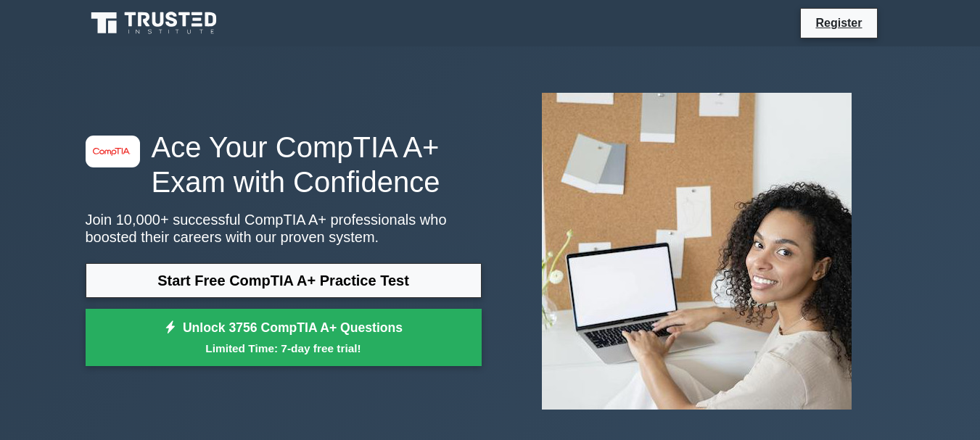  I want to click on p: Join 10,000+ successful CompTIA A+ professionals who boosted their careers with our proven system., so click(283, 228).